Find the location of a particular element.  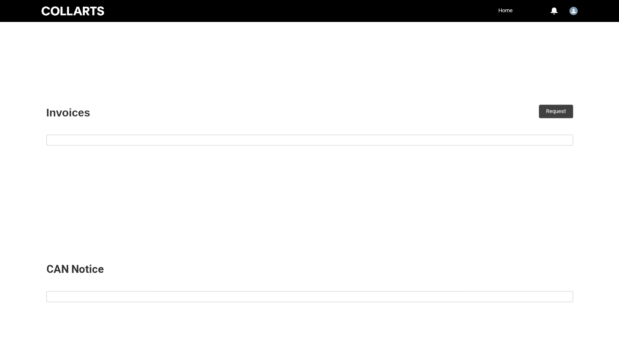

a: Home is located at coordinates (506, 11).